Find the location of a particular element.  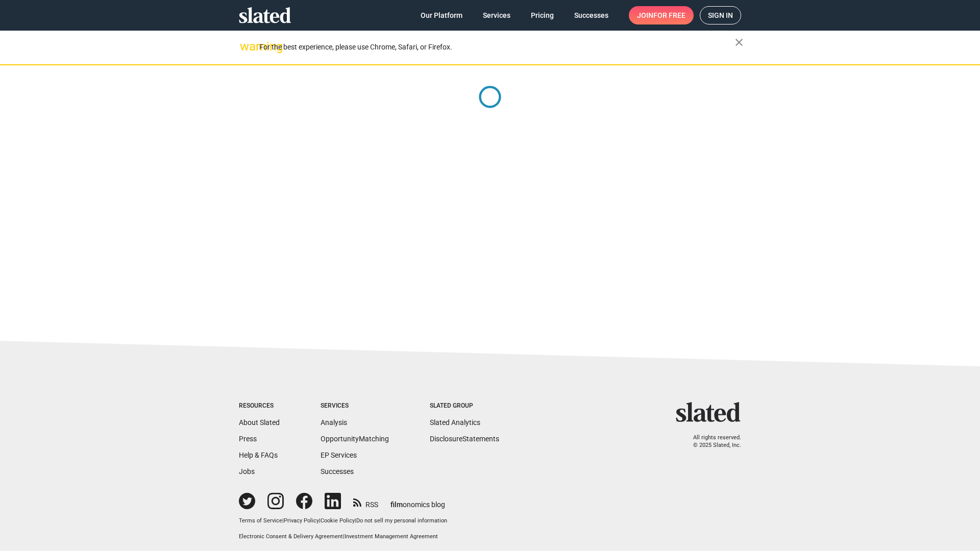

a: Investment Management Agreement is located at coordinates (390, 537).